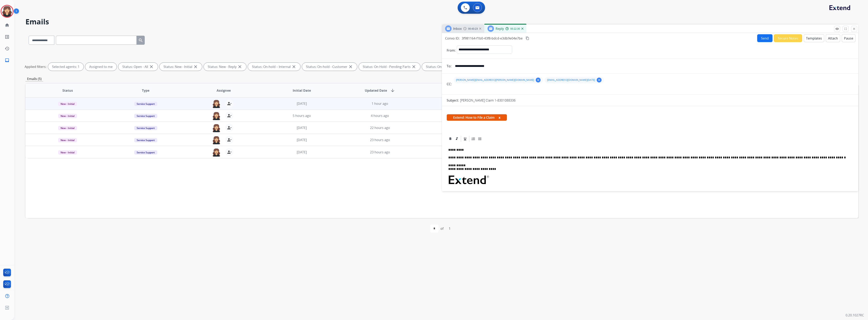 This screenshot has height=320, width=868. What do you see at coordinates (380, 104) in the screenshot?
I see `span: 1 hour ago` at bounding box center [380, 104].